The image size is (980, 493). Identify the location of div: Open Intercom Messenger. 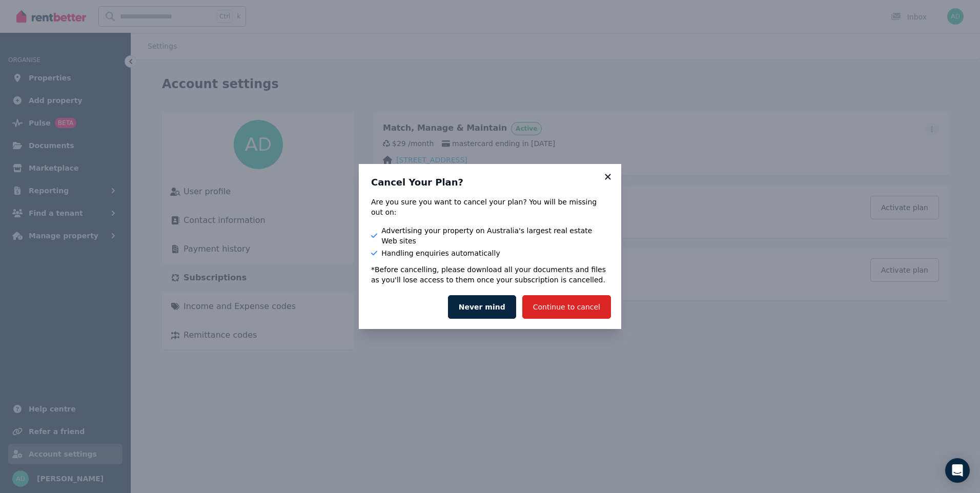
(958, 471).